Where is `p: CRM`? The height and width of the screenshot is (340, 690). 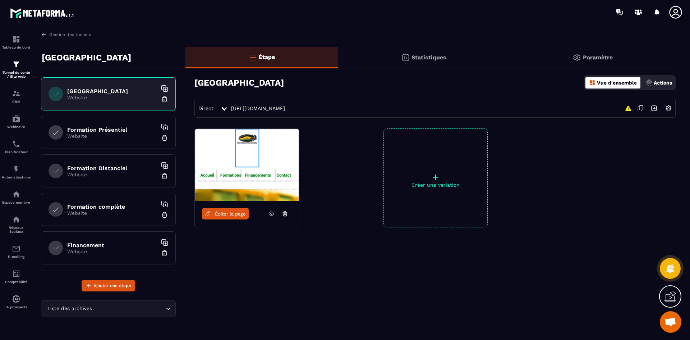 p: CRM is located at coordinates (16, 101).